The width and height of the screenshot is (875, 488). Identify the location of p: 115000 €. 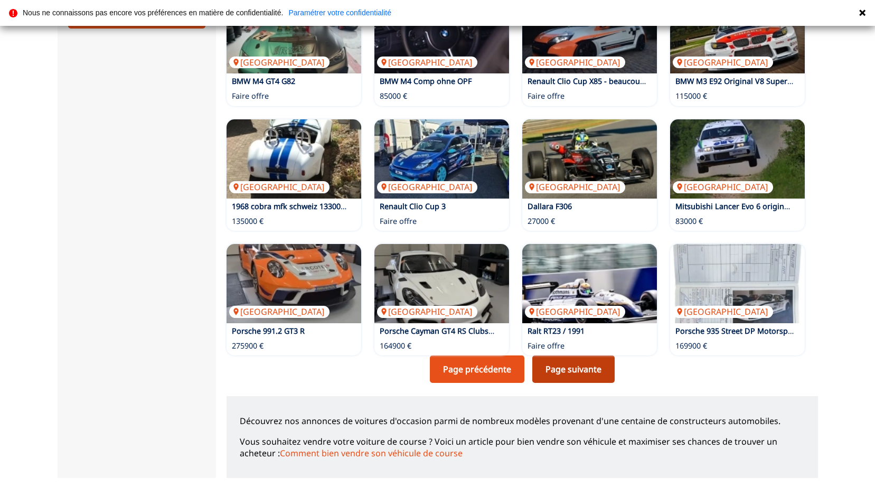
(691, 96).